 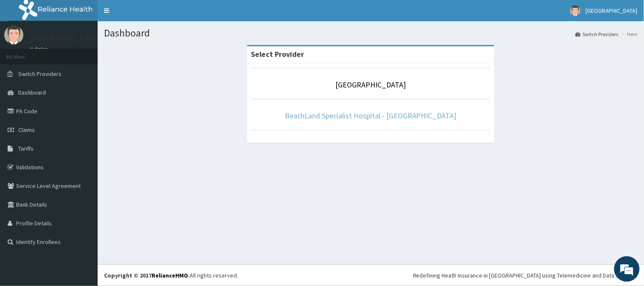 What do you see at coordinates (146, 275) in the screenshot?
I see `strong: Copyright © 2017 .` at bounding box center [146, 275].